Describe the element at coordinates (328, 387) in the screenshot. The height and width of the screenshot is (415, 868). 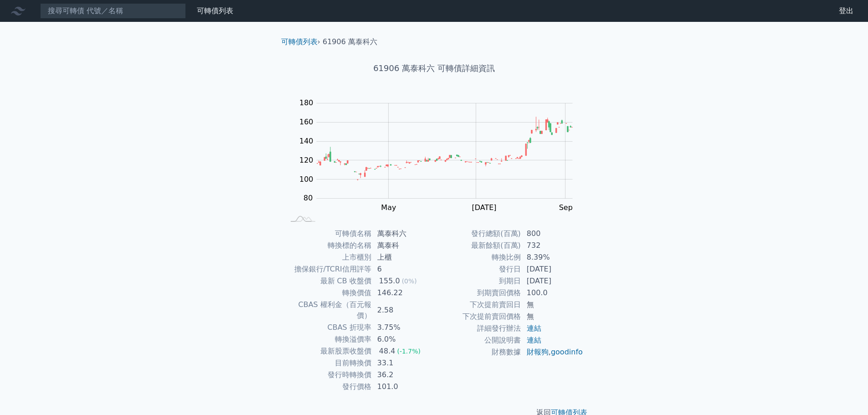
I see `td: 發行價格` at that location.